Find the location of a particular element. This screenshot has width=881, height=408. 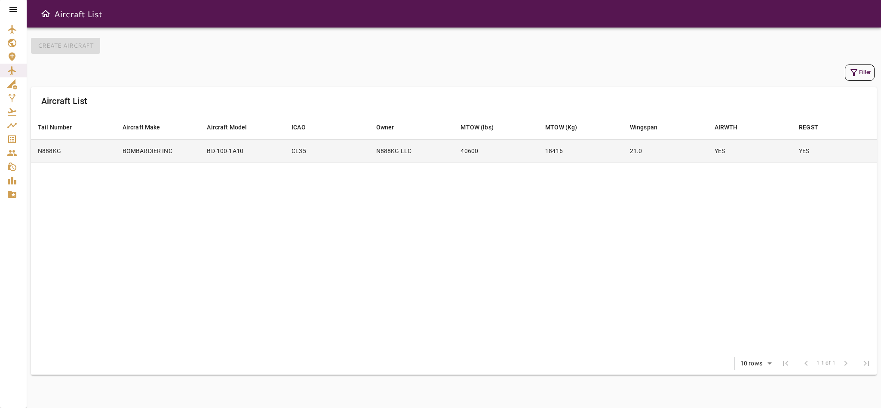

span: REGST is located at coordinates (814, 127).